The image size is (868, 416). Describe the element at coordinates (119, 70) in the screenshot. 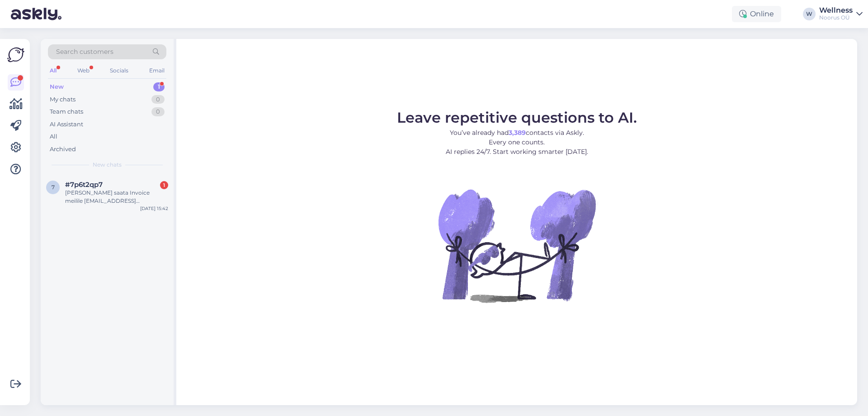

I see `div: Socials` at that location.